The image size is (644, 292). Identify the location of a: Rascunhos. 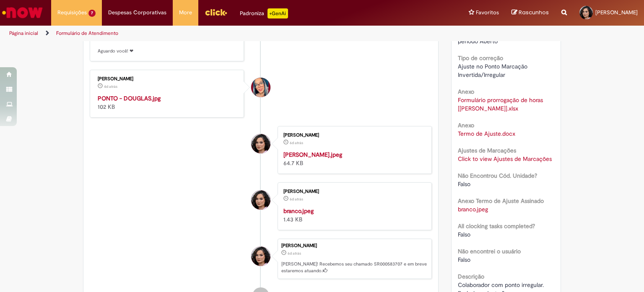
(530, 12).